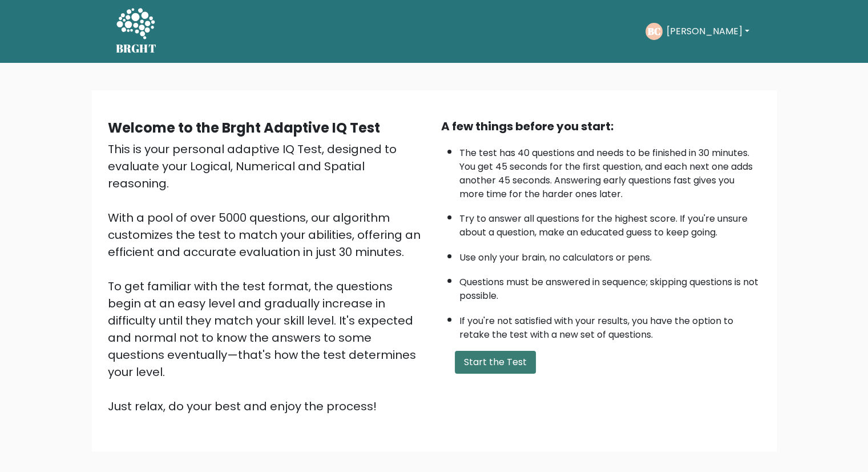 This screenshot has width=868, height=472. What do you see at coordinates (495, 362) in the screenshot?
I see `button: Start the Test` at bounding box center [495, 362].